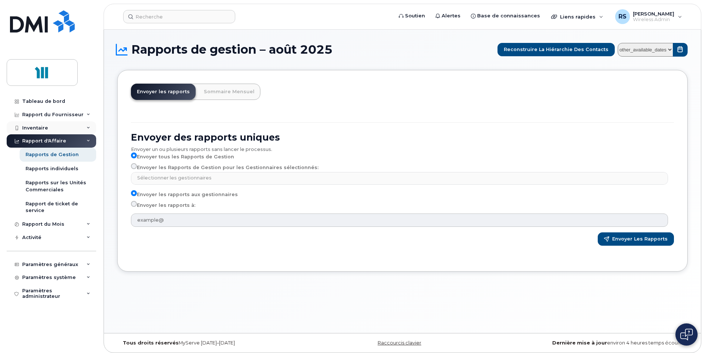  Describe the element at coordinates (163, 92) in the screenshot. I see `a: Envoyer les rapports` at that location.